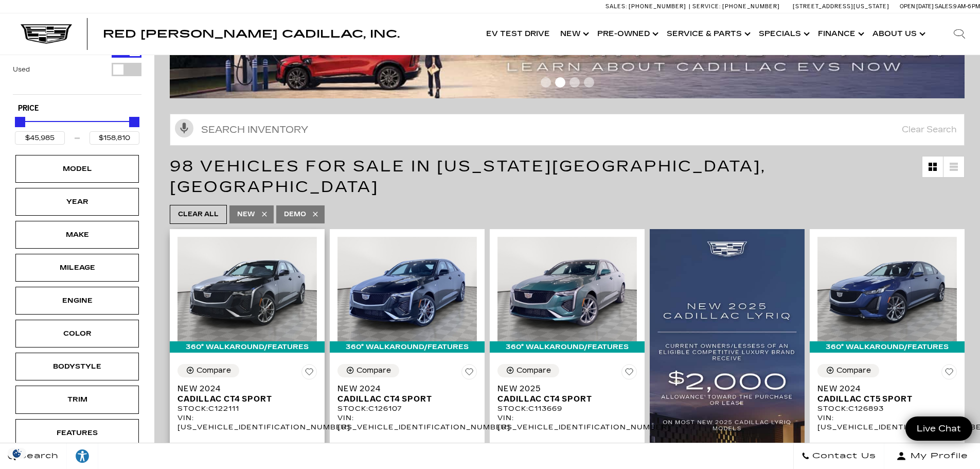  I want to click on div: MakeMake, so click(77, 234).